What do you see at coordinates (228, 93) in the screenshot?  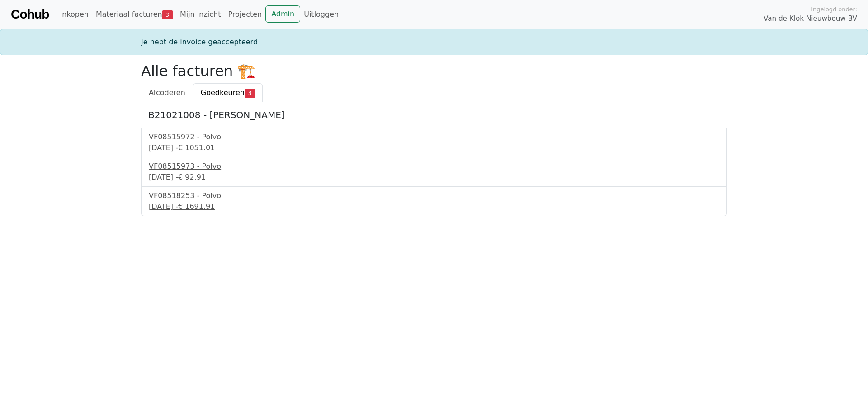 I see `a: Goedkeuren3` at bounding box center [228, 93].